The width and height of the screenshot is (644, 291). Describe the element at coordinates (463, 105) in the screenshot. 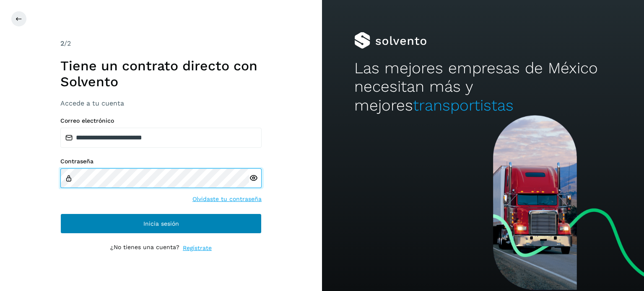

I see `span: transportistas` at that location.